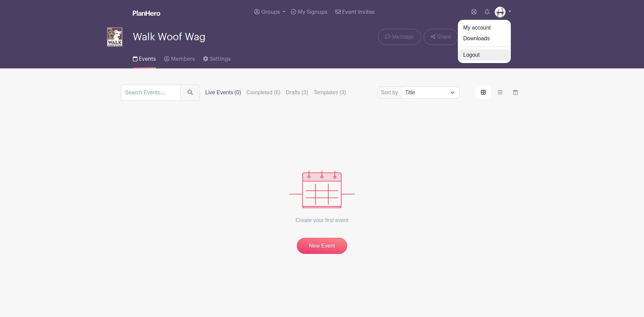 This screenshot has height=317, width=644. Describe the element at coordinates (444, 37) in the screenshot. I see `span: Share` at that location.